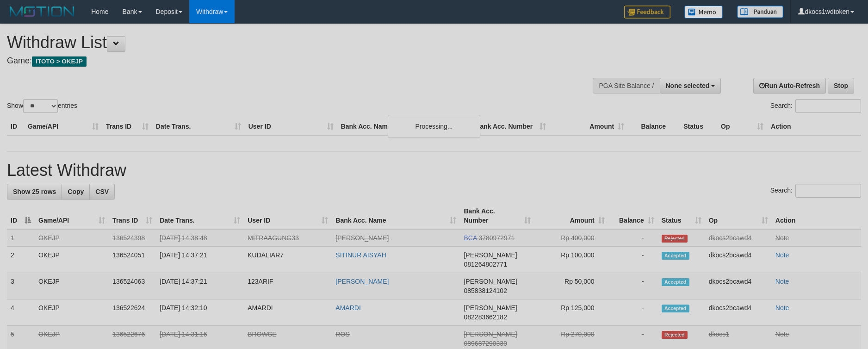 The height and width of the screenshot is (349, 868). Describe the element at coordinates (360, 255) in the screenshot. I see `a: SITINUR AISYAH` at that location.